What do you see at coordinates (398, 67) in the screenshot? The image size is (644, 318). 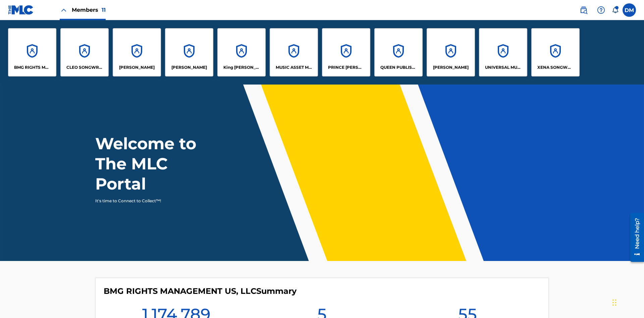 I see `p: QUEEN PUBLISHA` at bounding box center [398, 67].